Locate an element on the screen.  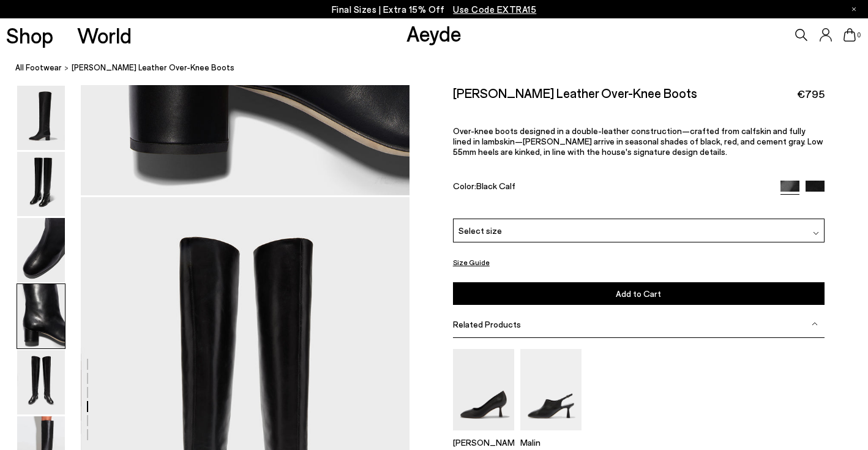
div: Color: is located at coordinates (611, 188).